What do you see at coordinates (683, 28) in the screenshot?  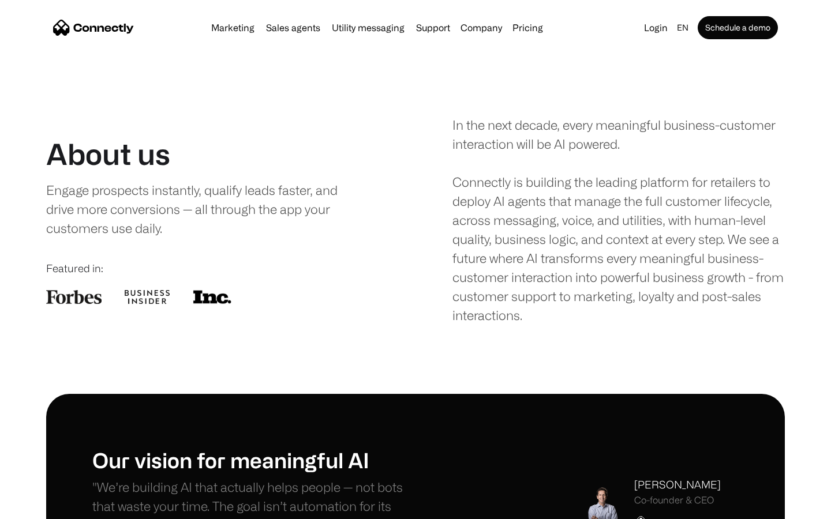 I see `div: en` at bounding box center [683, 28].